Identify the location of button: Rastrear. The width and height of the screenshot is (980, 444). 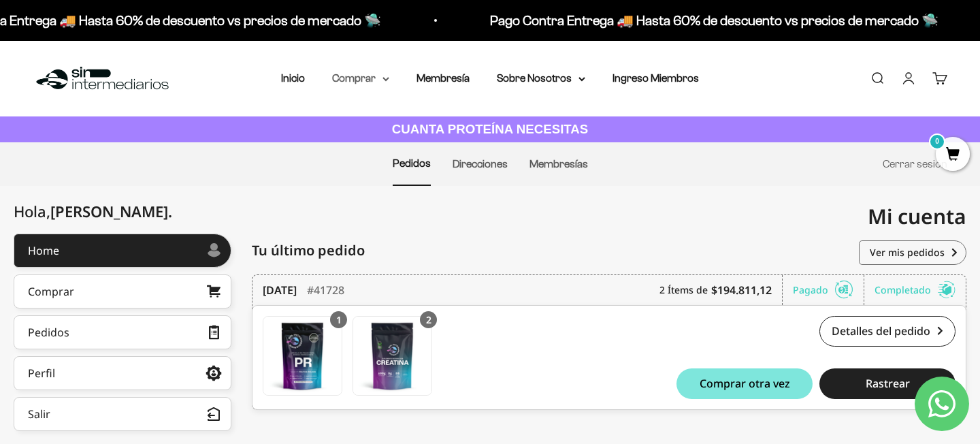
(887, 383).